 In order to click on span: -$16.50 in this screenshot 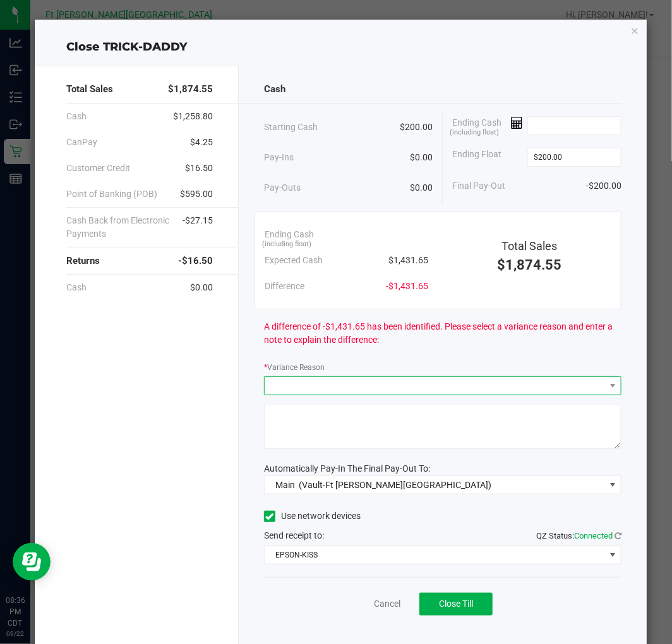, I will do `click(195, 261)`.